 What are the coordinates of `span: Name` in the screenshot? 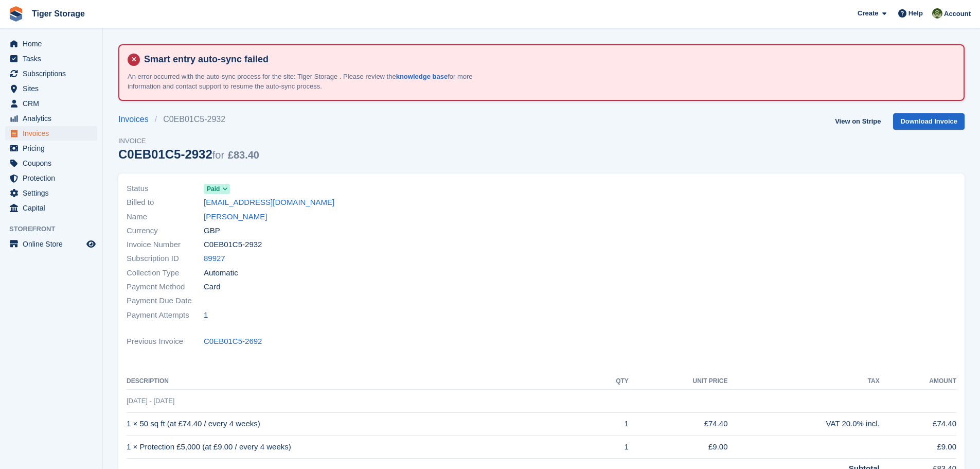 It's located at (166, 217).